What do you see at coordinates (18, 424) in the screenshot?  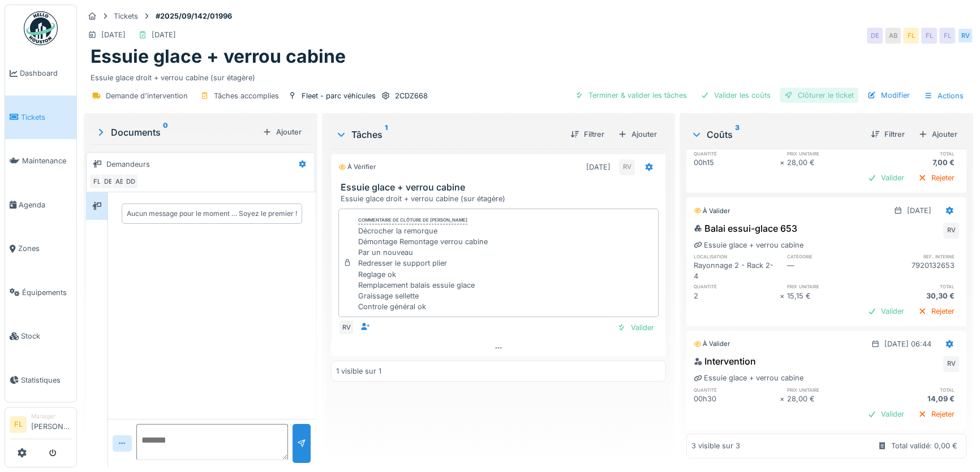 I see `li: FL` at bounding box center [18, 424].